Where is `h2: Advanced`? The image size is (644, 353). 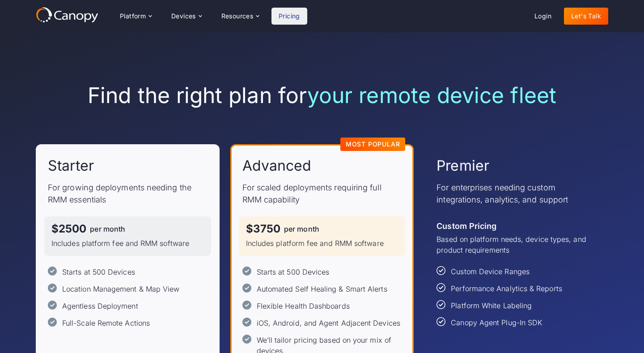 h2: Advanced is located at coordinates (277, 166).